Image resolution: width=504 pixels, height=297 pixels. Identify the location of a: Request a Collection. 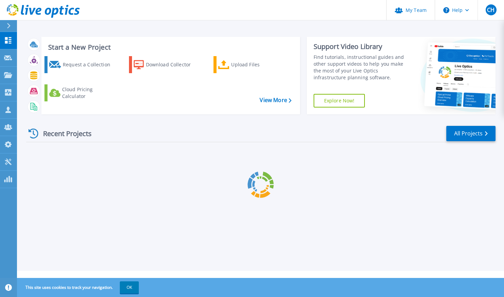
(79, 65).